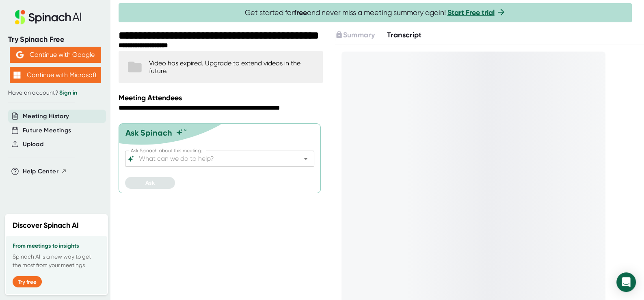  What do you see at coordinates (57, 246) in the screenshot?
I see `h3: From meetings to insights` at bounding box center [57, 246].